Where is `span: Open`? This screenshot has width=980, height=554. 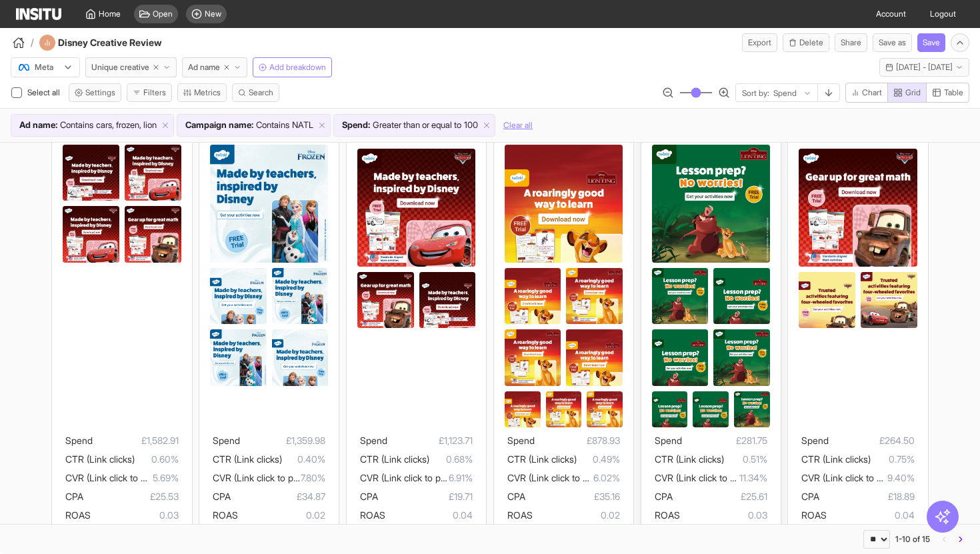 span: Open is located at coordinates (163, 14).